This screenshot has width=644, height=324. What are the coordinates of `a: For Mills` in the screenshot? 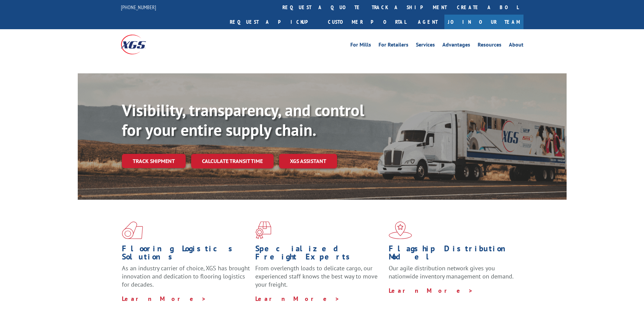 It's located at (360, 46).